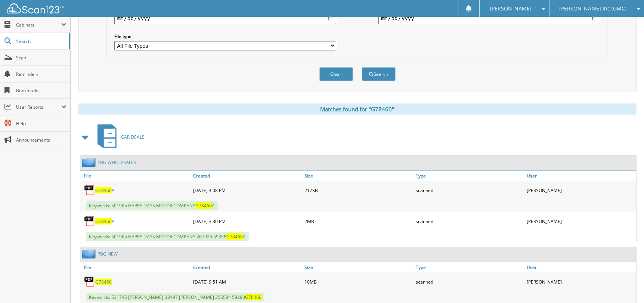 This screenshot has height=303, width=644. I want to click on span: Help, so click(41, 123).